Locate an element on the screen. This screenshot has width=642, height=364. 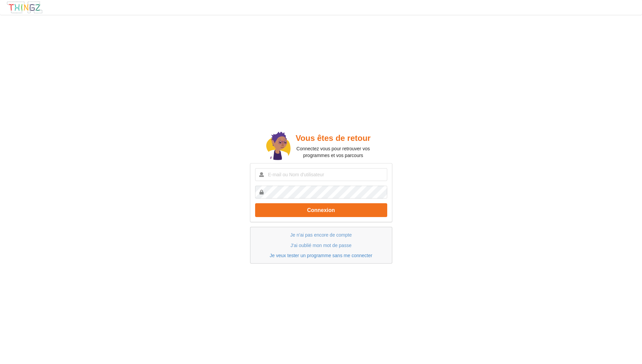
a: J'ai oublié mon mot de passe is located at coordinates (321, 245).